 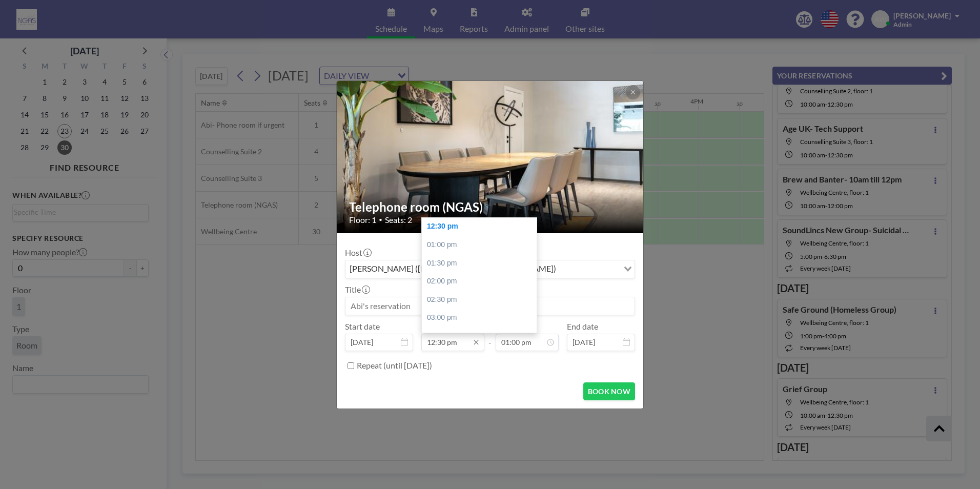 I want to click on div: 03:00 pm, so click(x=482, y=318).